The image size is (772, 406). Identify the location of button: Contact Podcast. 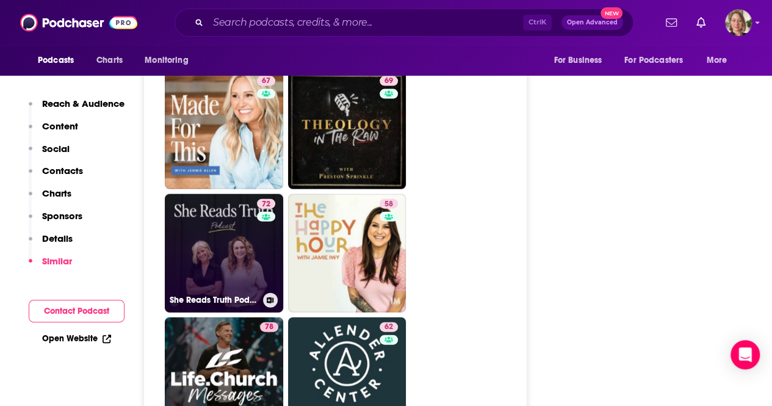
(76, 311).